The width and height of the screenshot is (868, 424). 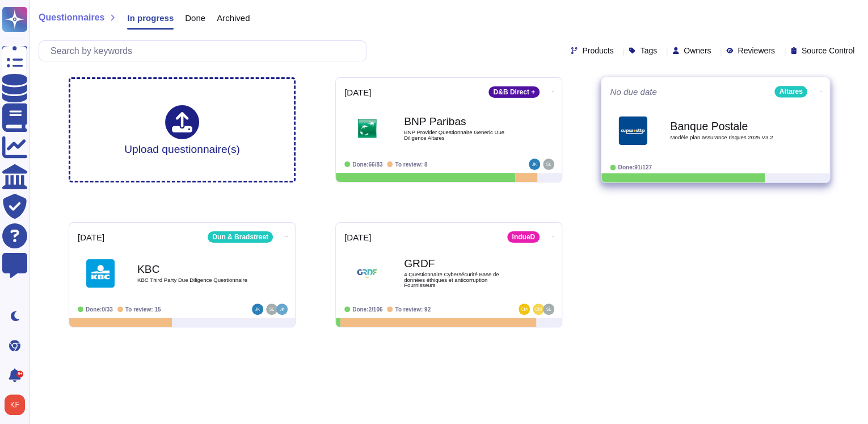 I want to click on span: Done: 2/106, so click(x=367, y=309).